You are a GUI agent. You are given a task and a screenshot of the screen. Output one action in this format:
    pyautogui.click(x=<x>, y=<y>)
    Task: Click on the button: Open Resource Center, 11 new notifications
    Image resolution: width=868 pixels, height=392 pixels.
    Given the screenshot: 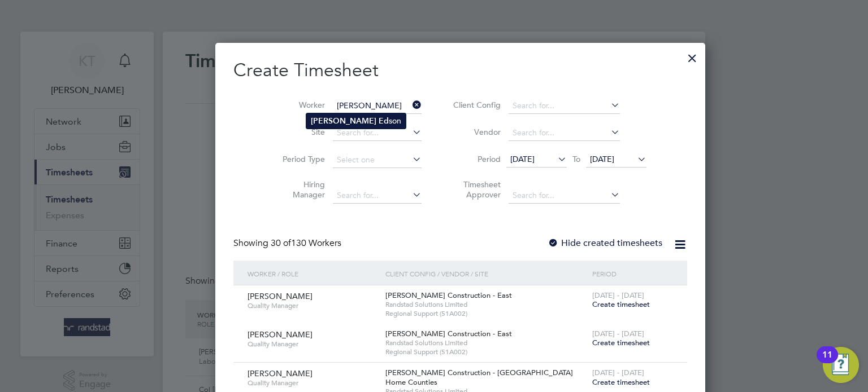 What is the action you would take?
    pyautogui.click(x=841, y=365)
    